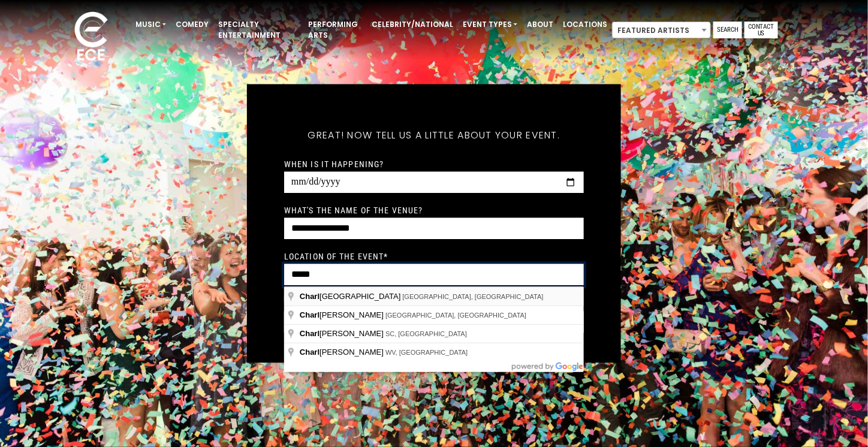 The height and width of the screenshot is (447, 868). I want to click on a: Comedy, so click(192, 25).